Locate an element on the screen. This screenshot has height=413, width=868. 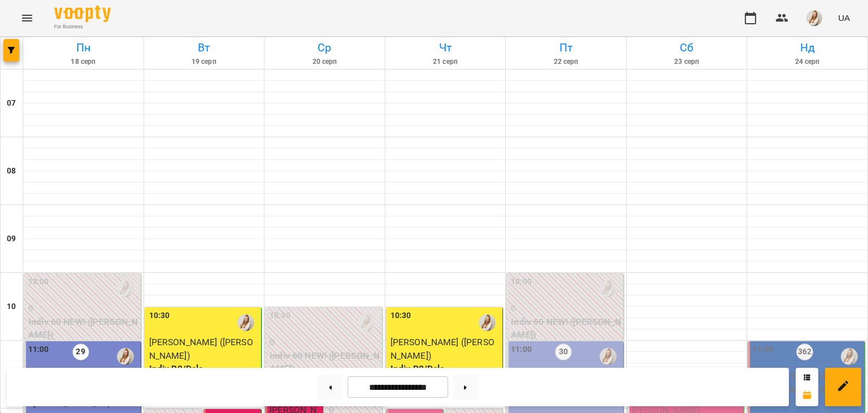
label: 30 is located at coordinates (563, 352).